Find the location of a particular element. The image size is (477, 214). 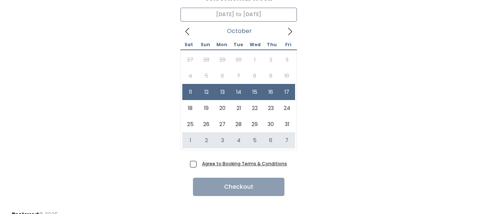

span: October 24, 2025 is located at coordinates (287, 108).